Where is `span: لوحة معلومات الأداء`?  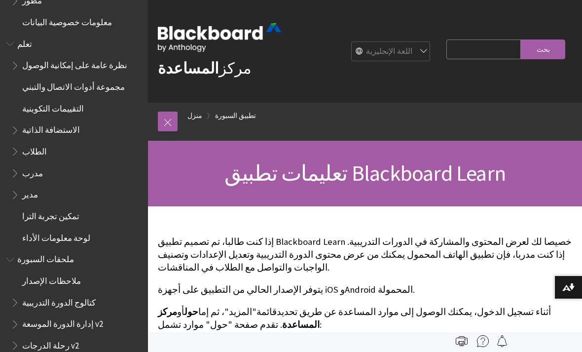
span: لوحة معلومات الأداء is located at coordinates (56, 236).